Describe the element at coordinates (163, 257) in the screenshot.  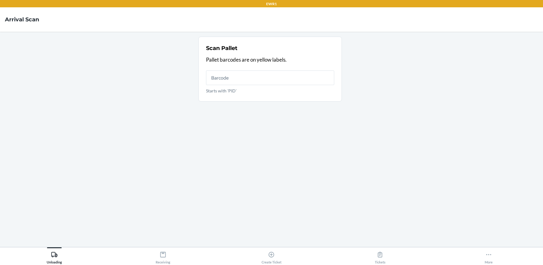
I see `div: Receiving` at that location.